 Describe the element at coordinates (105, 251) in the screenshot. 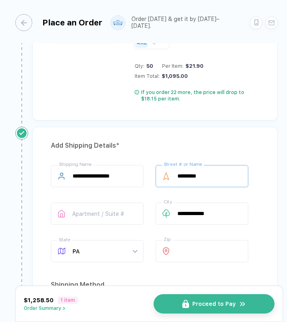

I see `span: PA` at that location.